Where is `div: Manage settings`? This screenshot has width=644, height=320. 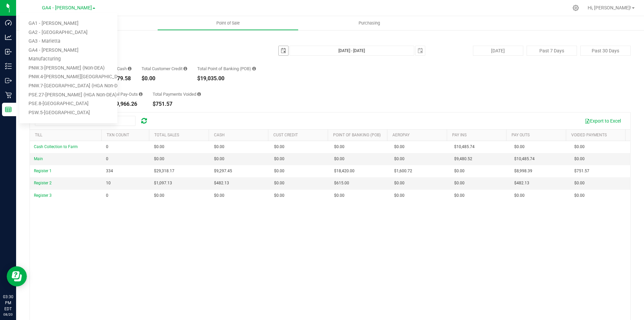 div: Manage settings is located at coordinates (576, 7).